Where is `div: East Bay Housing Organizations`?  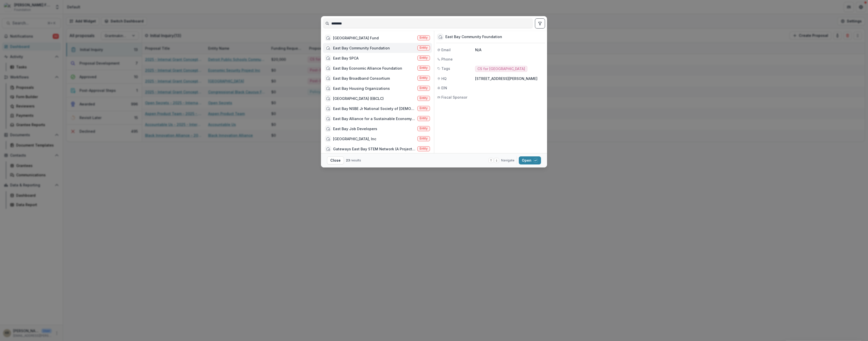
div: East Bay Housing Organizations is located at coordinates (361, 88).